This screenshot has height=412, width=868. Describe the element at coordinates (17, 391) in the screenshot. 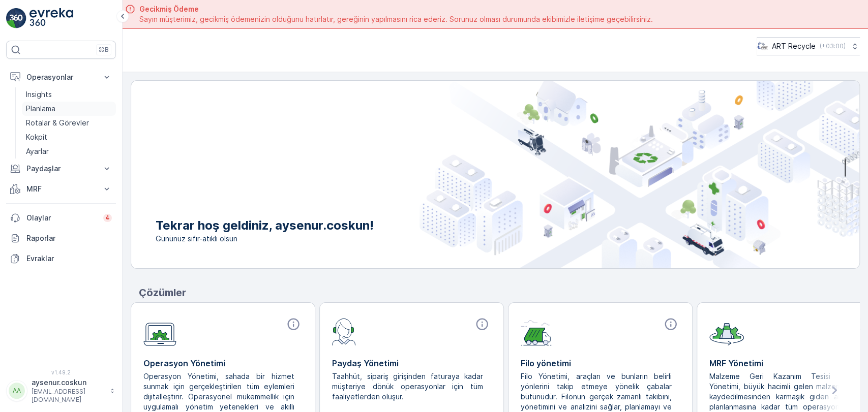

I see `div: AA` at that location.